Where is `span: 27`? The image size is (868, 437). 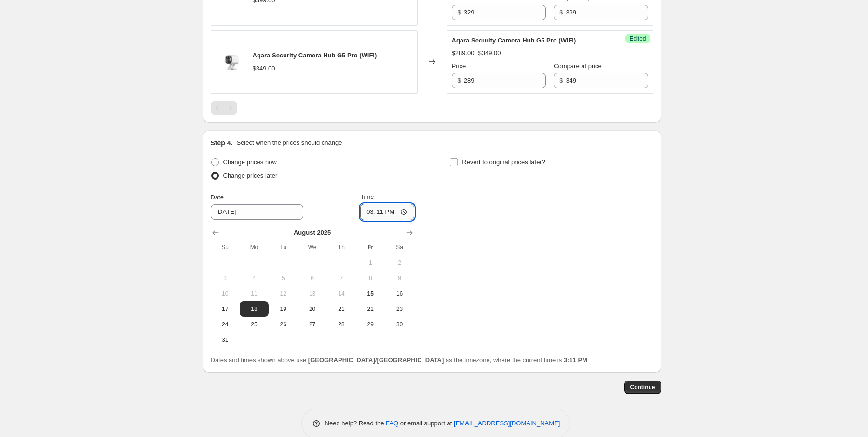
span: 27 is located at coordinates (312, 325).